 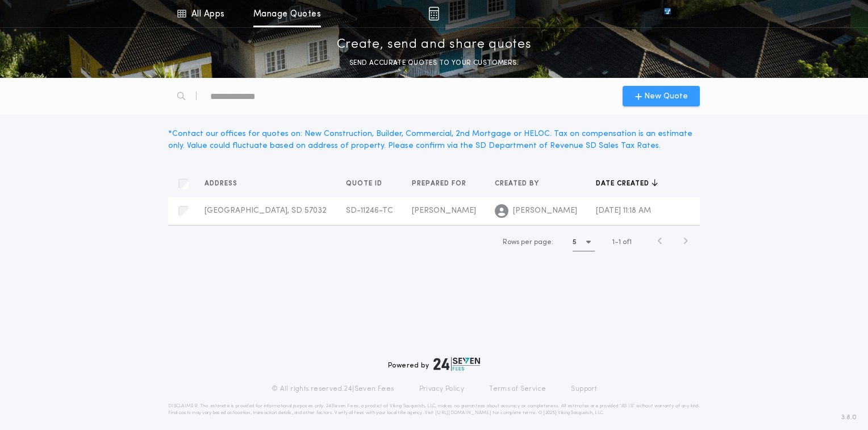 I want to click on span: Created by, so click(x=518, y=183).